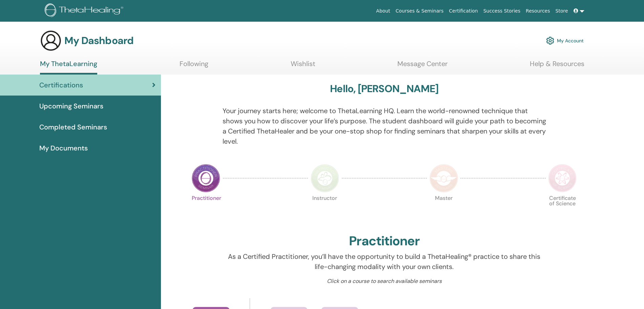  I want to click on img: logo.png, so click(85, 11).